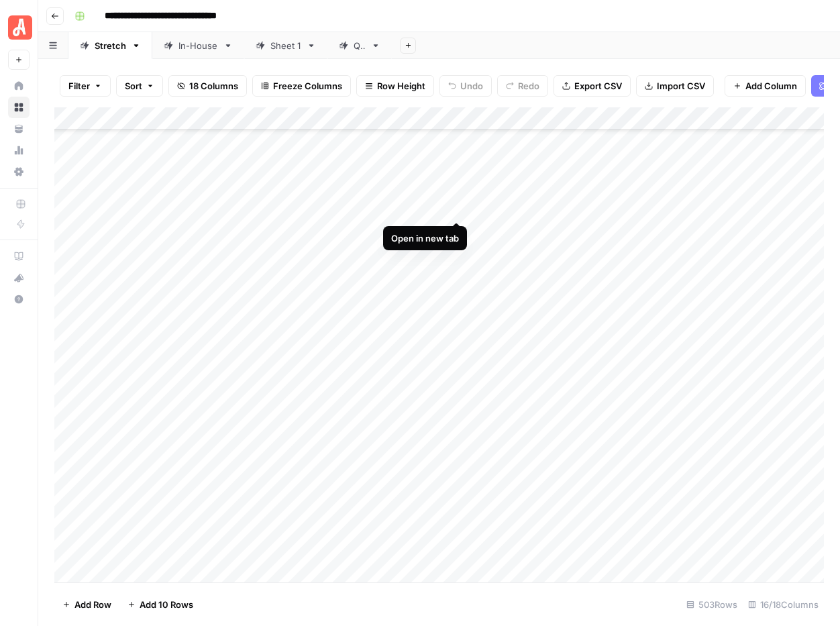 The image size is (840, 626). Describe the element at coordinates (207, 86) in the screenshot. I see `button: 18 Columns` at that location.